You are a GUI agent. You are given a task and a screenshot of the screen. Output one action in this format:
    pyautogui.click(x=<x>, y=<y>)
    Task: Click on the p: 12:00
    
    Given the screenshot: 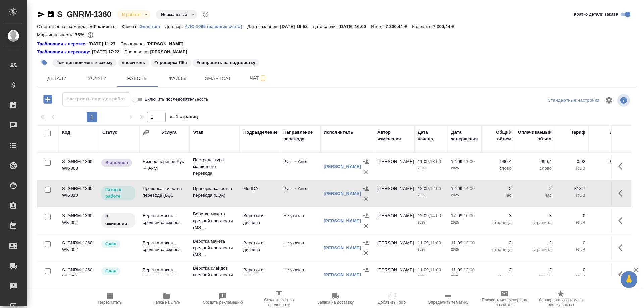 What is the action you would take?
    pyautogui.click(x=436, y=189)
    